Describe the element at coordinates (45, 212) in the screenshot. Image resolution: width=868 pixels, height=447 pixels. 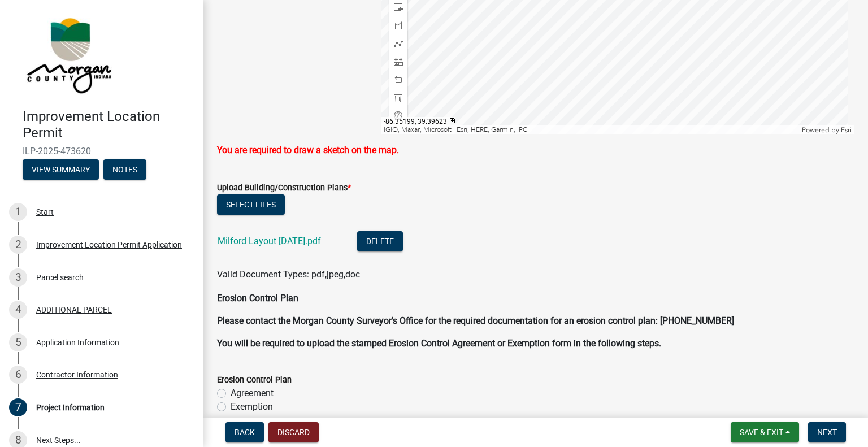
I see `div: Start` at that location.